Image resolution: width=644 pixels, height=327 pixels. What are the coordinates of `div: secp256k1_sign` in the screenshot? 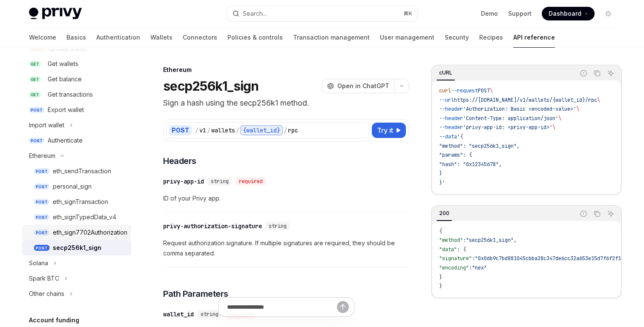 It's located at (77, 248).